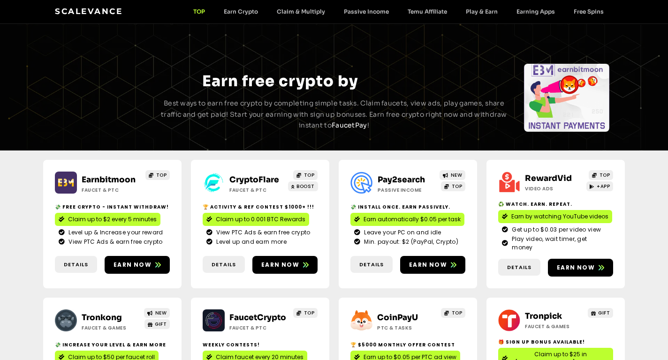 The image size is (668, 360). I want to click on a: Free Spins, so click(589, 11).